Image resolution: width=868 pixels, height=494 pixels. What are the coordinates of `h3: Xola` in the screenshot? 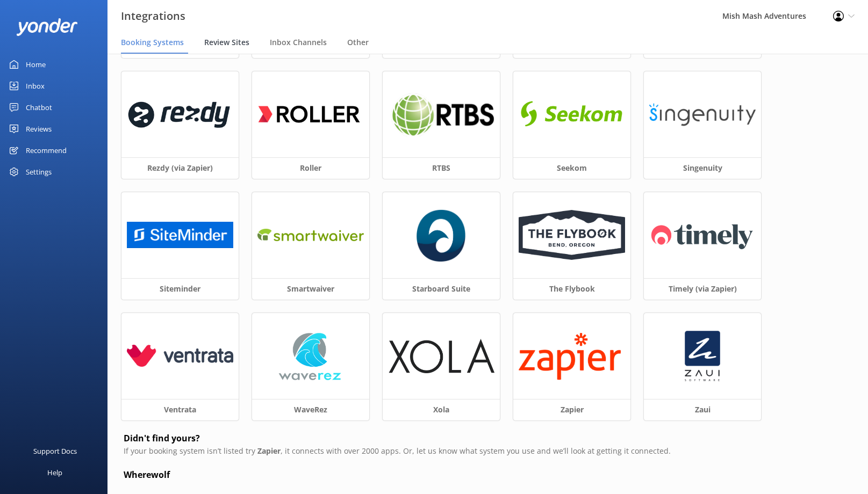 It's located at (441, 409).